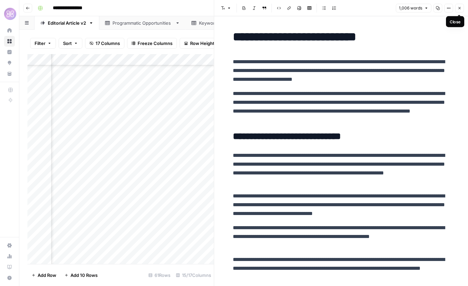 This screenshot has height=286, width=468. I want to click on span: Add Row, so click(47, 276).